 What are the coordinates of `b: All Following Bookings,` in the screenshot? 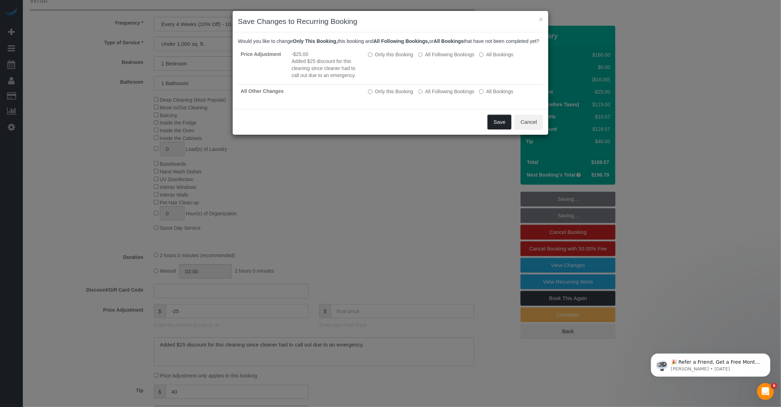 It's located at (401, 41).